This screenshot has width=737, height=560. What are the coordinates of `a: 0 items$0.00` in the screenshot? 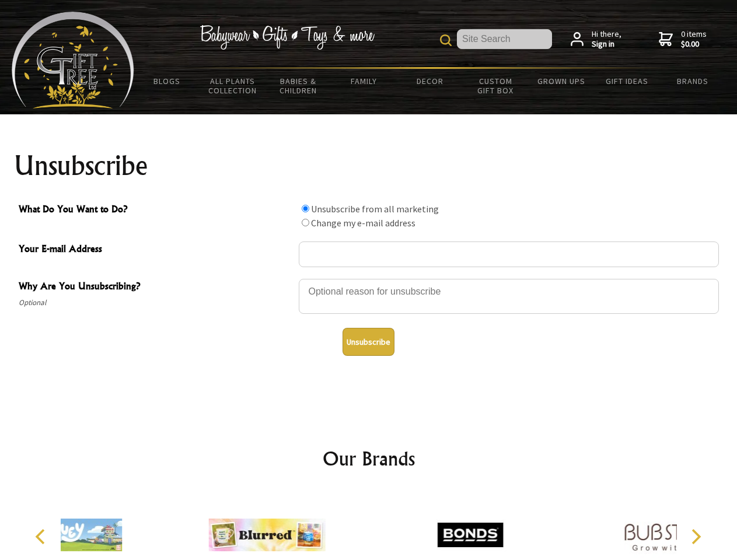 It's located at (683, 39).